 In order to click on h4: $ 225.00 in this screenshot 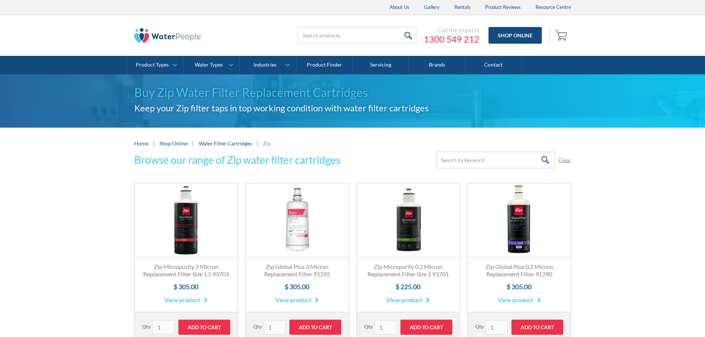, I will do `click(408, 287)`.